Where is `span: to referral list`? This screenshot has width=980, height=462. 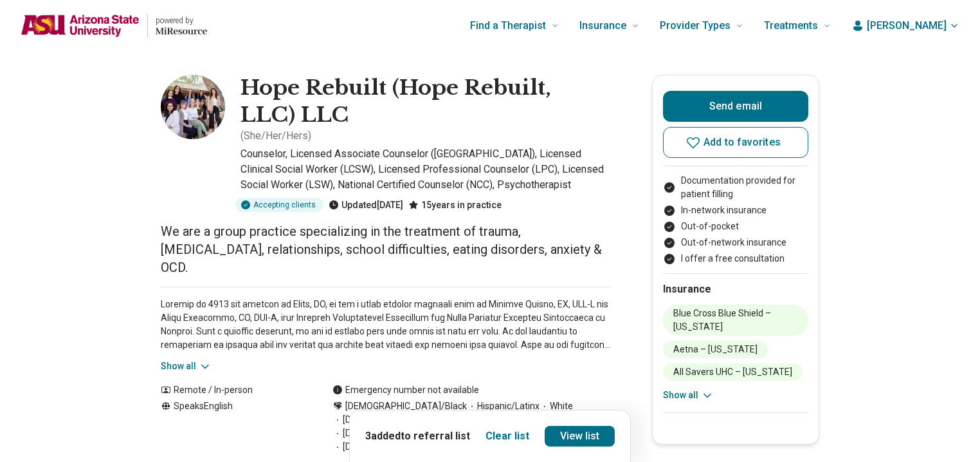 span: to referral list is located at coordinates (435, 435).